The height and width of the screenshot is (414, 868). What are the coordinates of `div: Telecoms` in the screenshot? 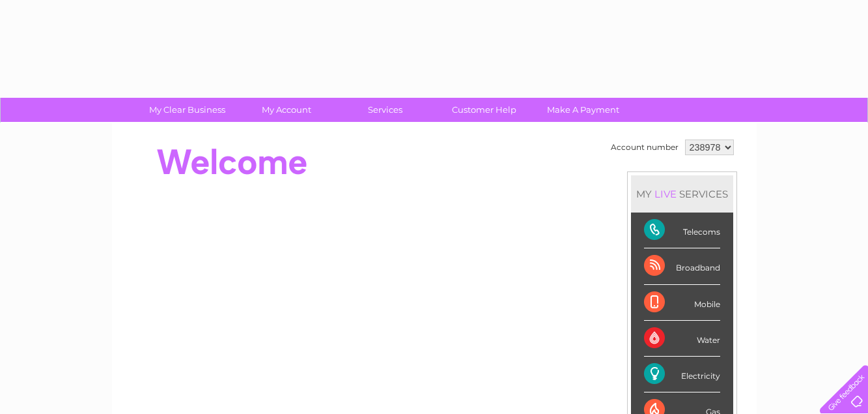 It's located at (682, 230).